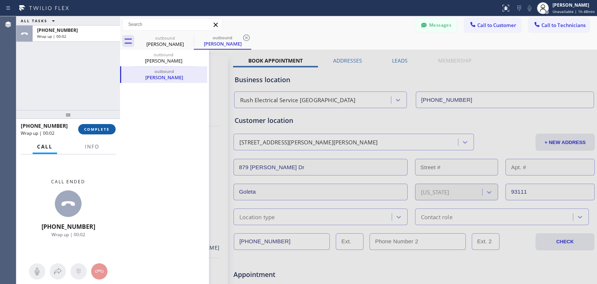 This screenshot has height=284, width=597. What do you see at coordinates (574, 11) in the screenshot?
I see `span: Unavailable | 1h 48min` at bounding box center [574, 11].